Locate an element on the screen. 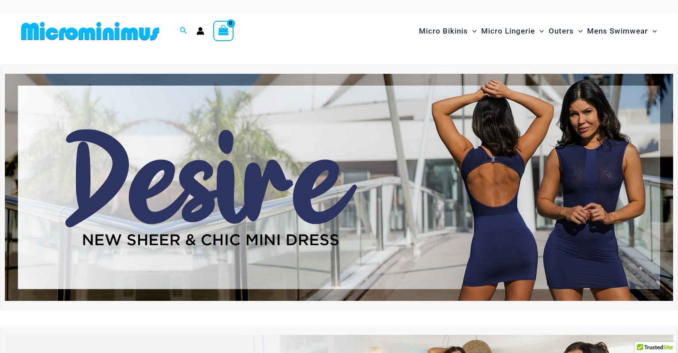 The image size is (678, 353). a: Account icon link is located at coordinates (200, 31).